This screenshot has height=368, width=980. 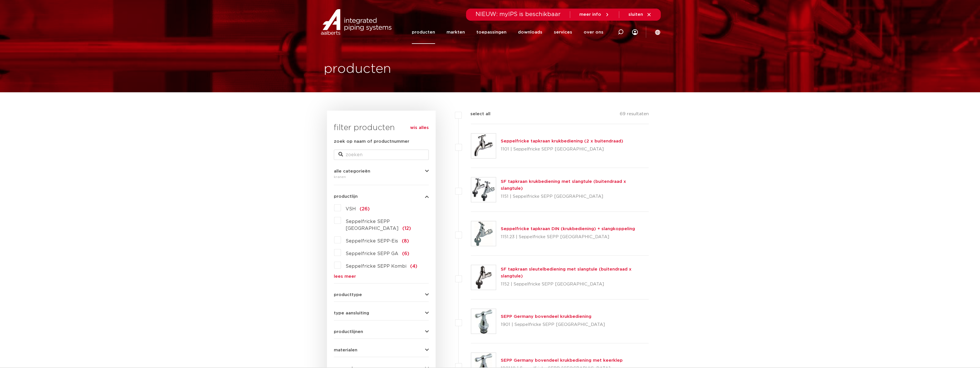 I want to click on span: (4), so click(x=414, y=267).